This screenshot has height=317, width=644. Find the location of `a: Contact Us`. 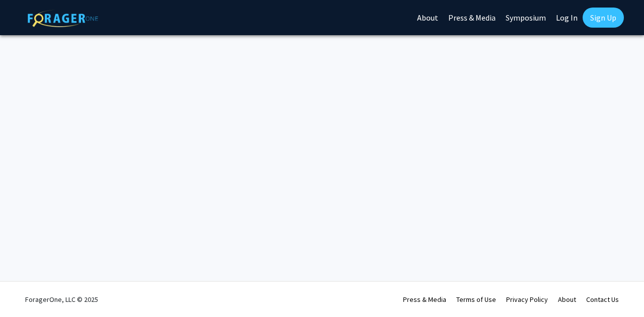

a: Contact Us is located at coordinates (603, 300).